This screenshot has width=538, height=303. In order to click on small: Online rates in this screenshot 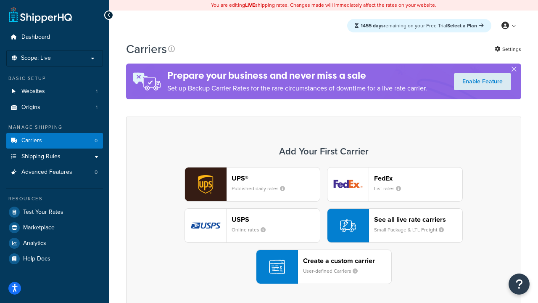, I will do `click(252, 230)`.